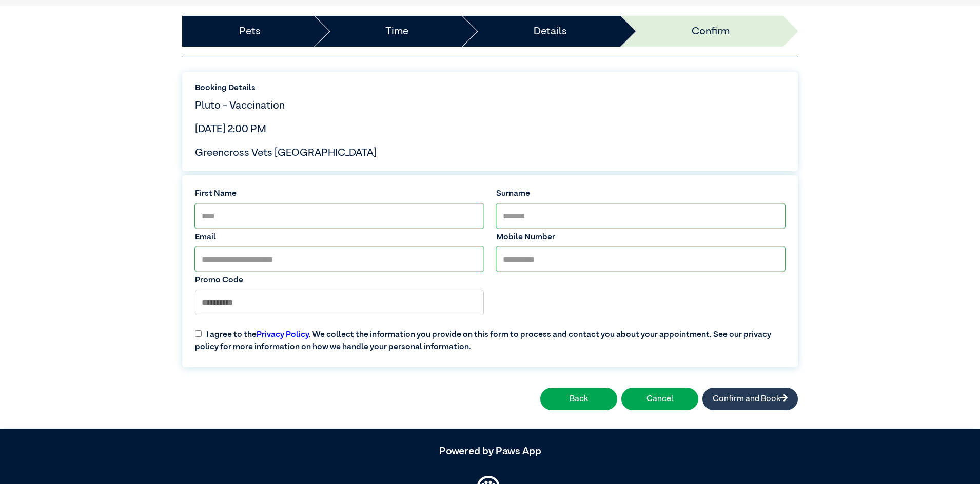  I want to click on a: Privacy Policy, so click(282, 335).